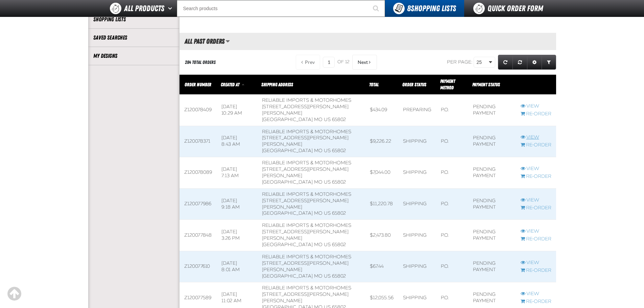 This screenshot has width=644, height=308. What do you see at coordinates (202, 42) in the screenshot?
I see `h2: All Past Orders` at bounding box center [202, 42].